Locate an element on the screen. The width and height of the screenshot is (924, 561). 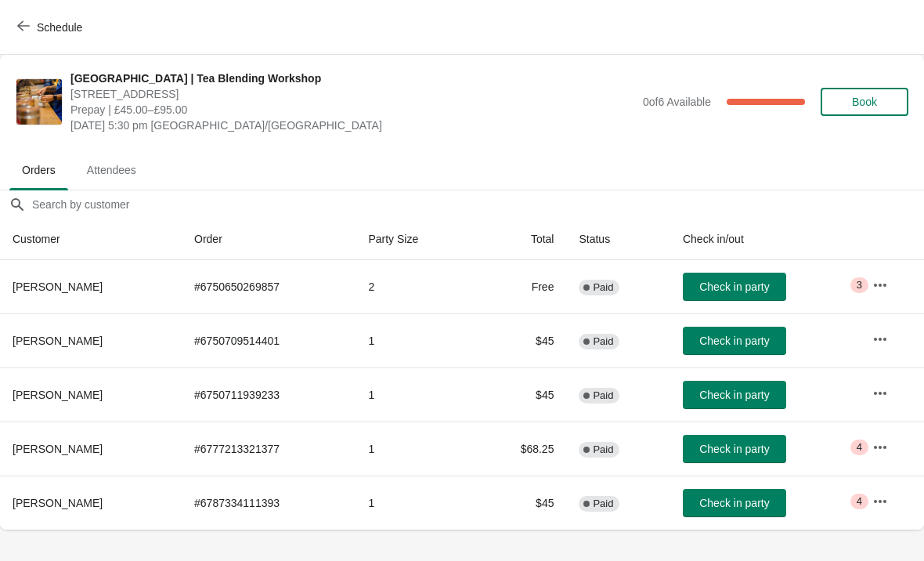
th: Order is located at coordinates (269, 239).